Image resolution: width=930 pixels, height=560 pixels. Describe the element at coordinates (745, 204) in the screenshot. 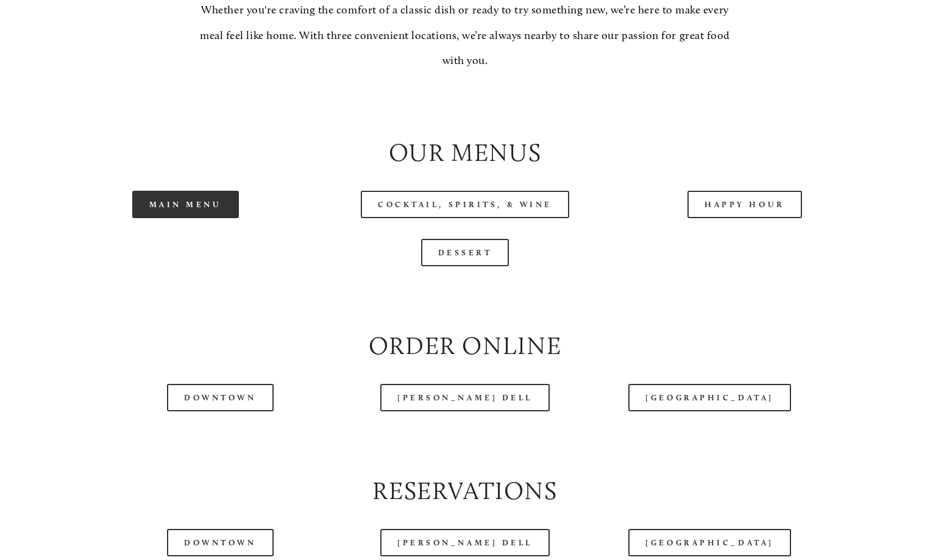

I see `a: Happy Hour` at that location.